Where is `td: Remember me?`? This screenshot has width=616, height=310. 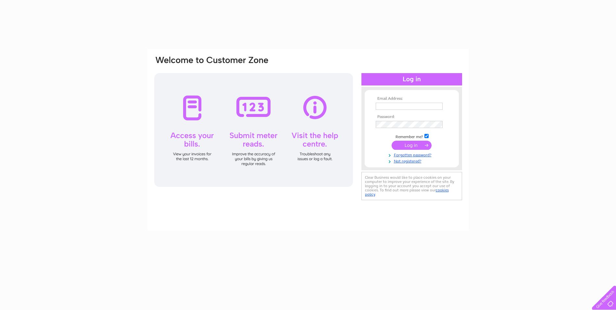
td: Remember me? is located at coordinates (412, 136).